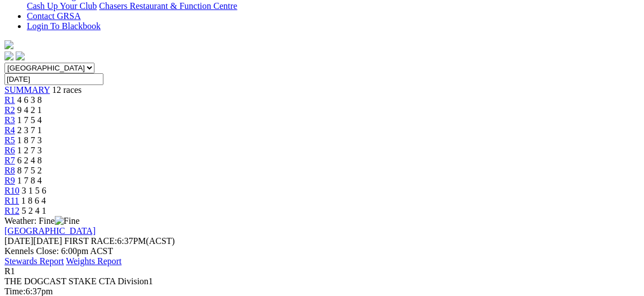 Image resolution: width=644 pixels, height=296 pixels. Describe the element at coordinates (167, 6) in the screenshot. I see `a: Chasers Restaurant & Function Centre` at that location.